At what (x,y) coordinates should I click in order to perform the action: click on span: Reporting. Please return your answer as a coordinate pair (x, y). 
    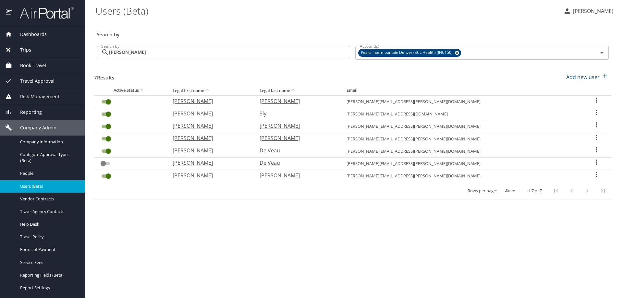
    Looking at the image, I should click on (27, 112).